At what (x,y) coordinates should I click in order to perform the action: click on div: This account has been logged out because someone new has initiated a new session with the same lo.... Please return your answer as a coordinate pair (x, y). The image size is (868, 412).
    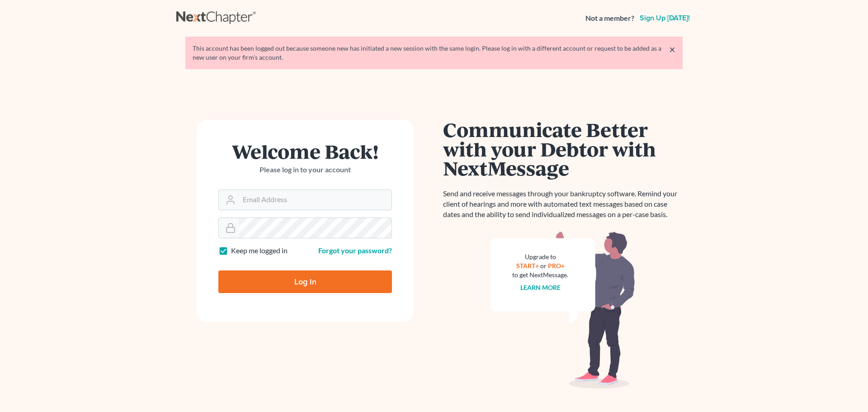
    Looking at the image, I should click on (434, 53).